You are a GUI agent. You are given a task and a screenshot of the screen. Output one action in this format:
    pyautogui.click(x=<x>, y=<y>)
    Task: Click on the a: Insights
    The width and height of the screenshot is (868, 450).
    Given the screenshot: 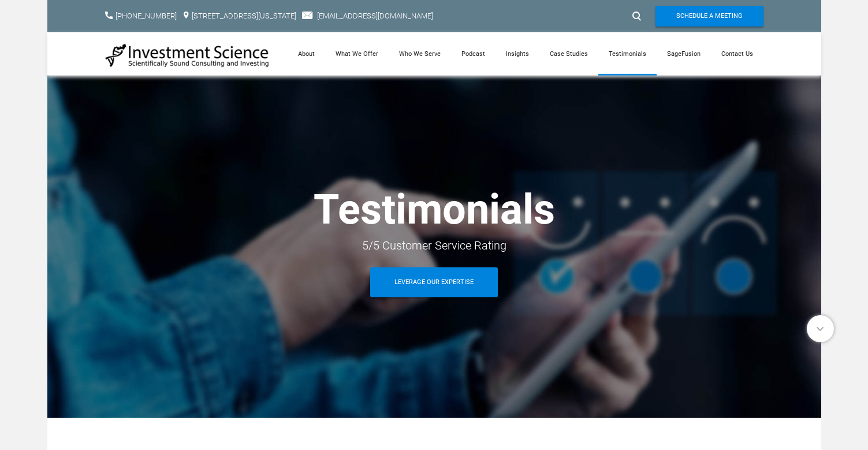 What is the action you would take?
    pyautogui.click(x=517, y=53)
    